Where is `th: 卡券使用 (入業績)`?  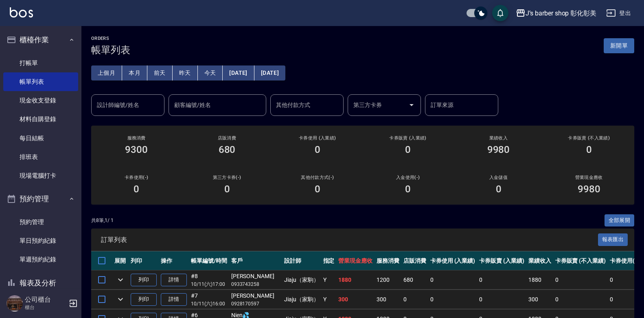 th: 卡券使用 (入業績) is located at coordinates (453, 261).